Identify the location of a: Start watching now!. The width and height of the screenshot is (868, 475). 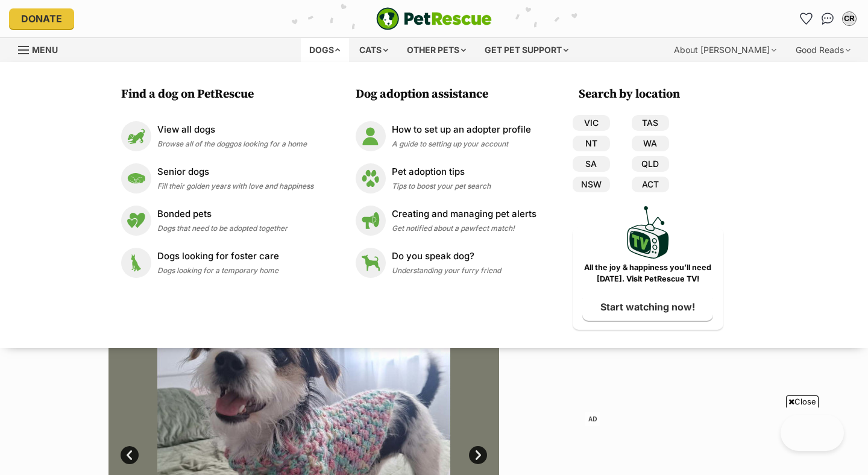
(647, 306).